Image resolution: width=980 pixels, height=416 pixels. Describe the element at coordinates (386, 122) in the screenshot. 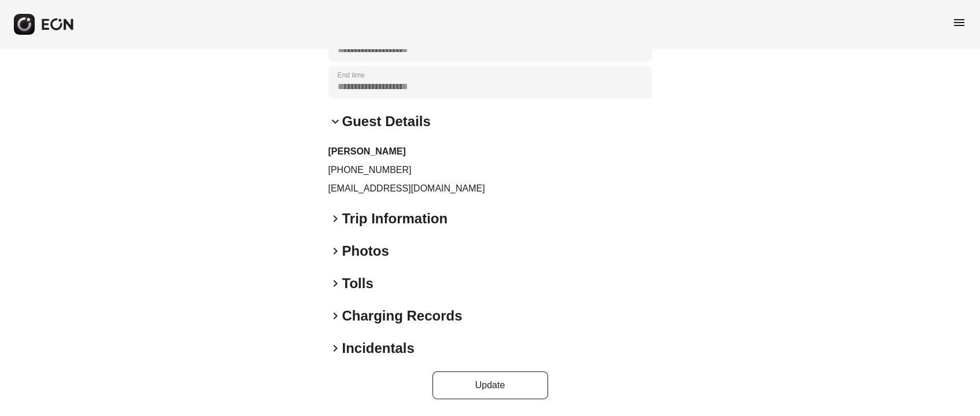

I see `h2: Guest Details` at that location.